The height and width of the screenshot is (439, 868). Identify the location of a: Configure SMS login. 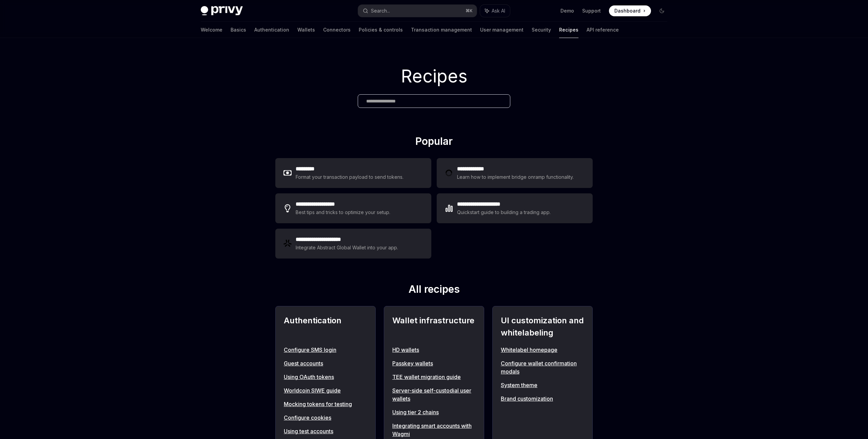
(325, 350).